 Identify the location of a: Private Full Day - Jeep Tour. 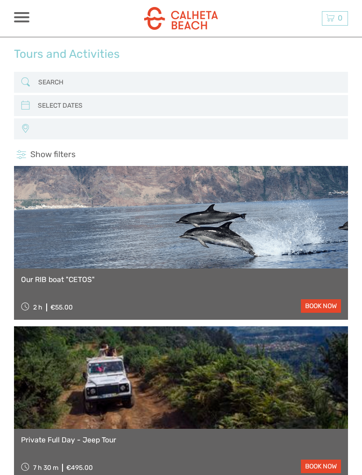
(181, 440).